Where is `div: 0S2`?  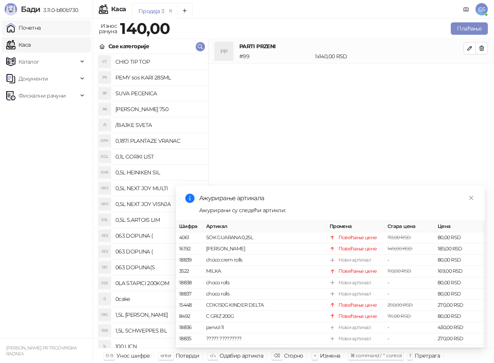 div: 0S2 is located at coordinates (105, 283).